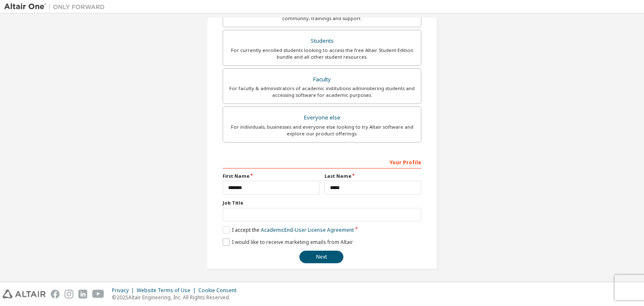 The height and width of the screenshot is (306, 644). I want to click on div: Students, so click(322, 41).